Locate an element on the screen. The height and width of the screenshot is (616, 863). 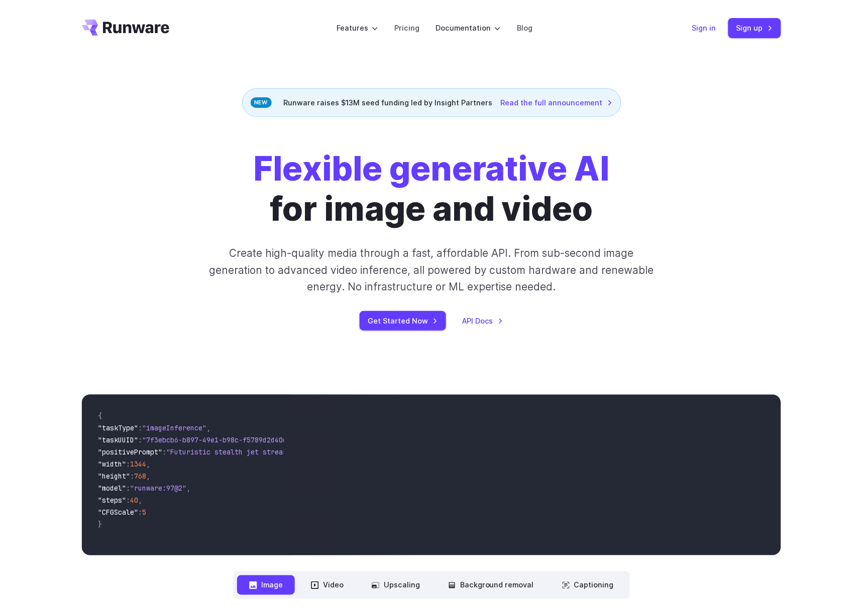
a: Pricing is located at coordinates (407, 28).